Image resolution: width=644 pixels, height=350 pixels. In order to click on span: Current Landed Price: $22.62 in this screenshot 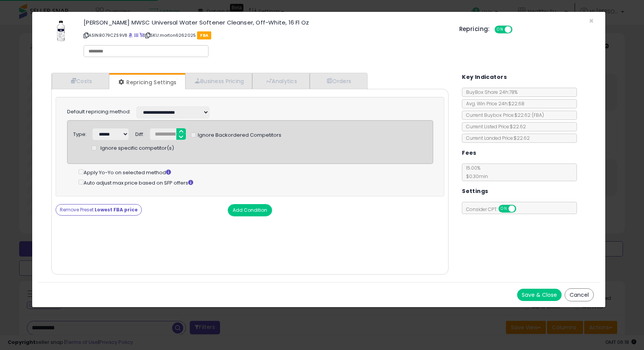, I will do `click(496, 138)`.